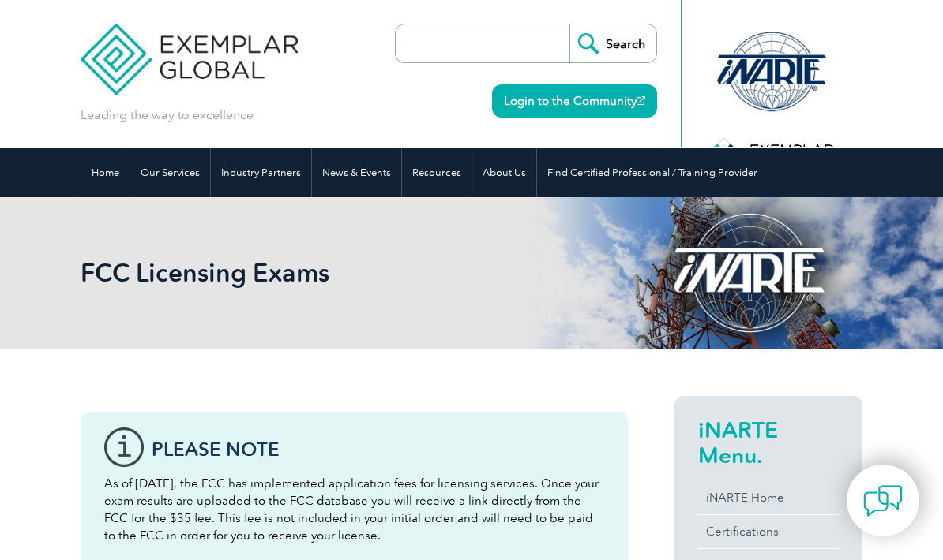  I want to click on a: About Us, so click(504, 173).